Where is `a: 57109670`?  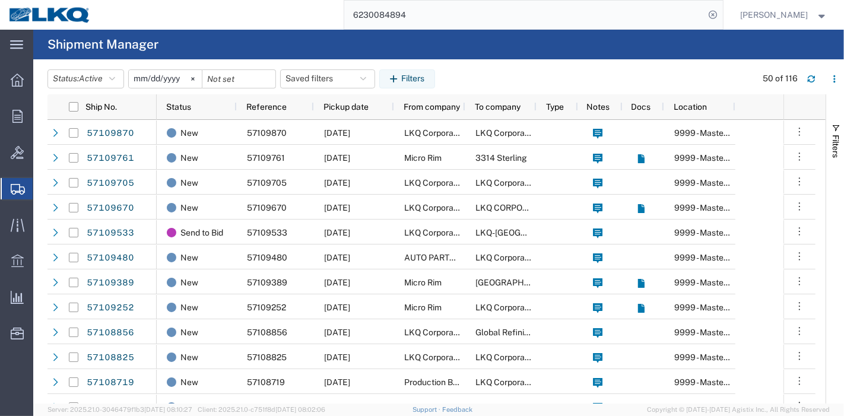
a: 57109670 is located at coordinates (110, 208).